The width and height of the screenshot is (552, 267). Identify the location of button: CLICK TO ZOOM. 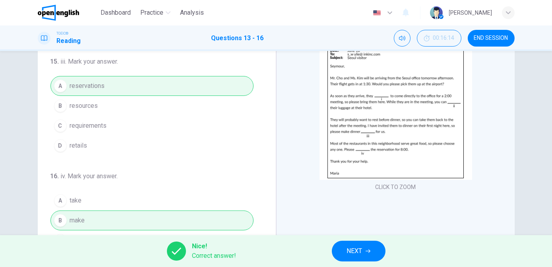
(396, 187).